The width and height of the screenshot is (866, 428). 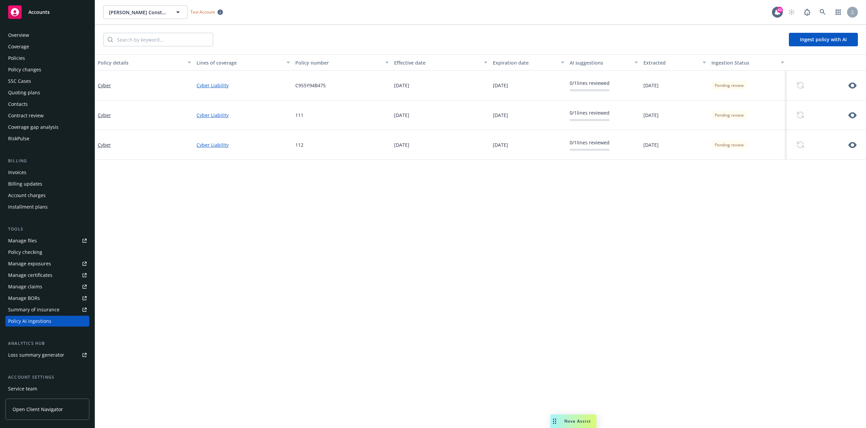 I want to click on div: Tools, so click(x=47, y=229).